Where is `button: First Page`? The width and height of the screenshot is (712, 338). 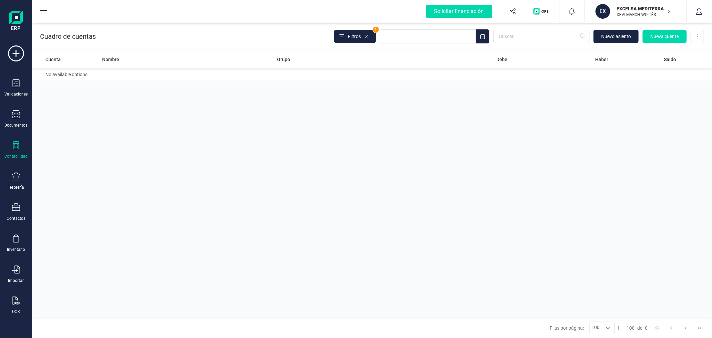 button: First Page is located at coordinates (657, 328).